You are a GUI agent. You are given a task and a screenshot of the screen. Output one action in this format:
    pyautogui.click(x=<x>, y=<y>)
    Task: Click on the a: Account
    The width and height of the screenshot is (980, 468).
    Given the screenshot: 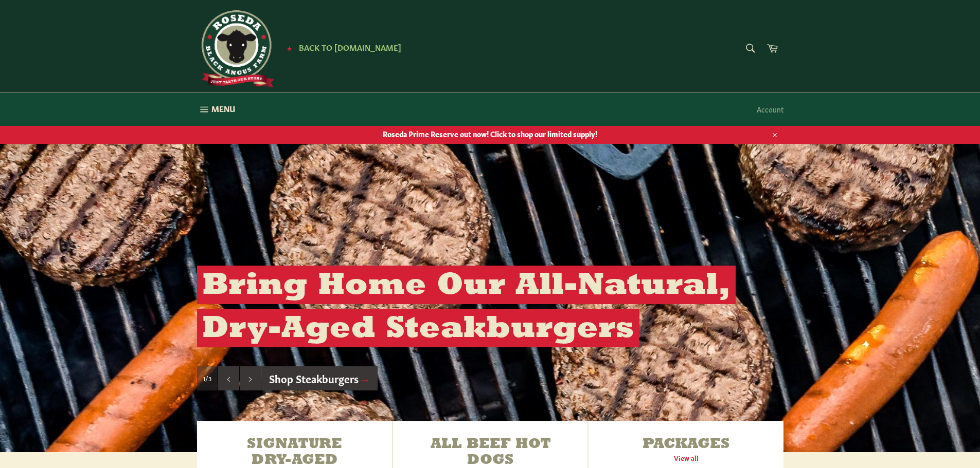 What is the action you would take?
    pyautogui.click(x=770, y=109)
    